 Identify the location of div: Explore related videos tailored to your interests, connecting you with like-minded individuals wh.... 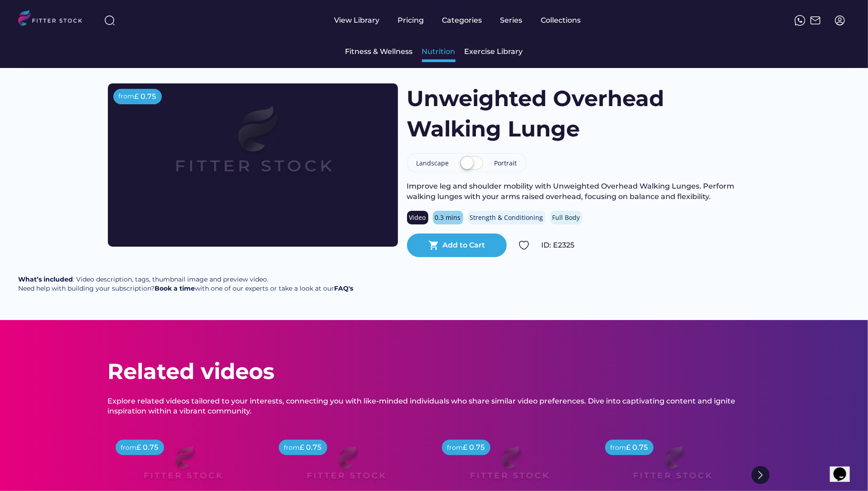
(434, 406).